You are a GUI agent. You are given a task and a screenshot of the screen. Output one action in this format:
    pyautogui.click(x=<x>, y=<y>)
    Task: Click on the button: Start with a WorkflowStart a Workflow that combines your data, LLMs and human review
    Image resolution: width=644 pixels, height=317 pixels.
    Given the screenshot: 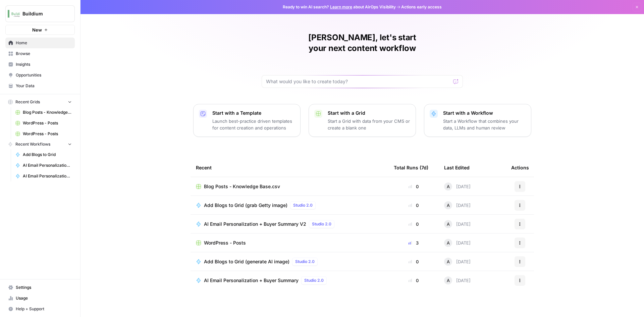 What is the action you would take?
    pyautogui.click(x=477, y=120)
    